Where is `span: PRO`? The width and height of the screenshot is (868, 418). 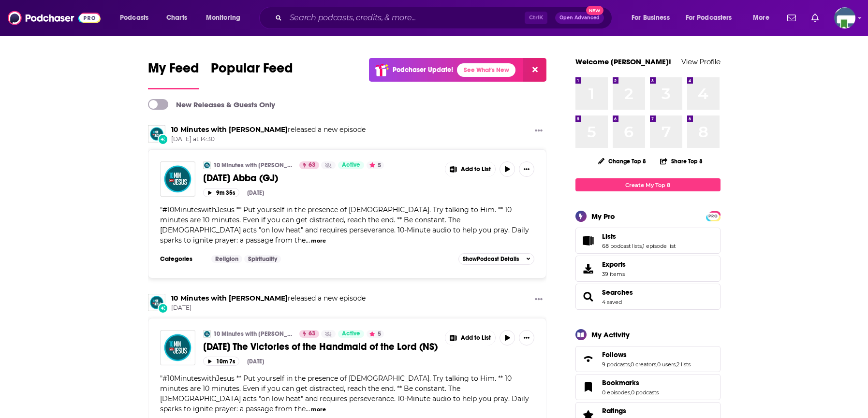
span: PRO is located at coordinates (713, 216).